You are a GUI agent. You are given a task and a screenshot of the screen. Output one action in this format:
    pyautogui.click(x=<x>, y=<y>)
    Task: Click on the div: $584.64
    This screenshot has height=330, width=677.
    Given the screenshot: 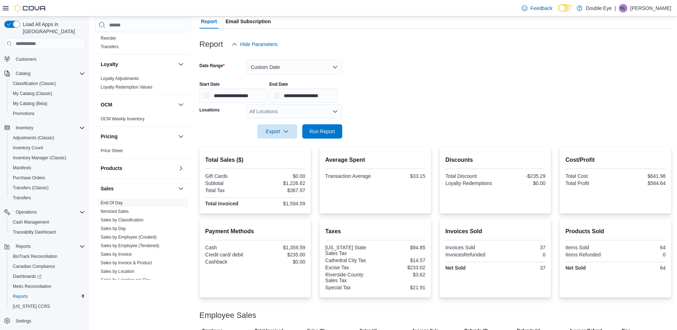 What is the action you would take?
    pyautogui.click(x=641, y=183)
    